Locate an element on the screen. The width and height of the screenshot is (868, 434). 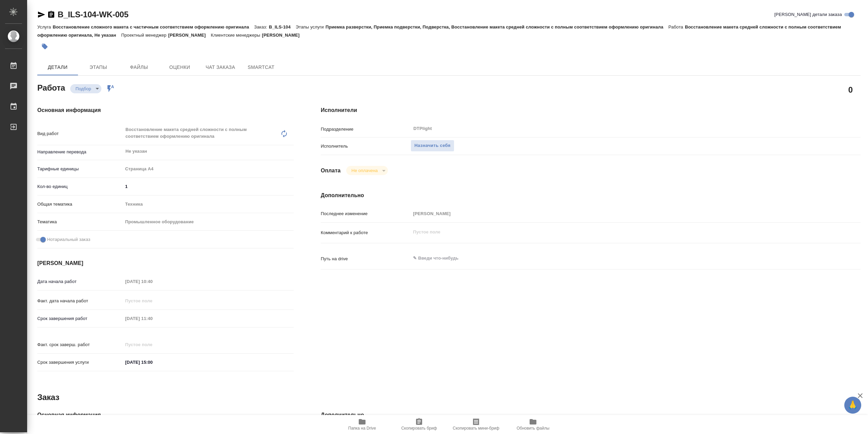
h4: Оплата is located at coordinates (331, 171).